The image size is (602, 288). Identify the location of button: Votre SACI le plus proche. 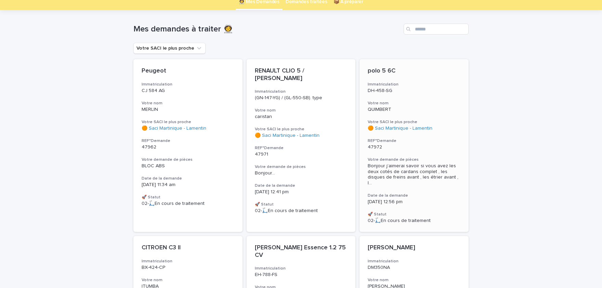
(169, 48).